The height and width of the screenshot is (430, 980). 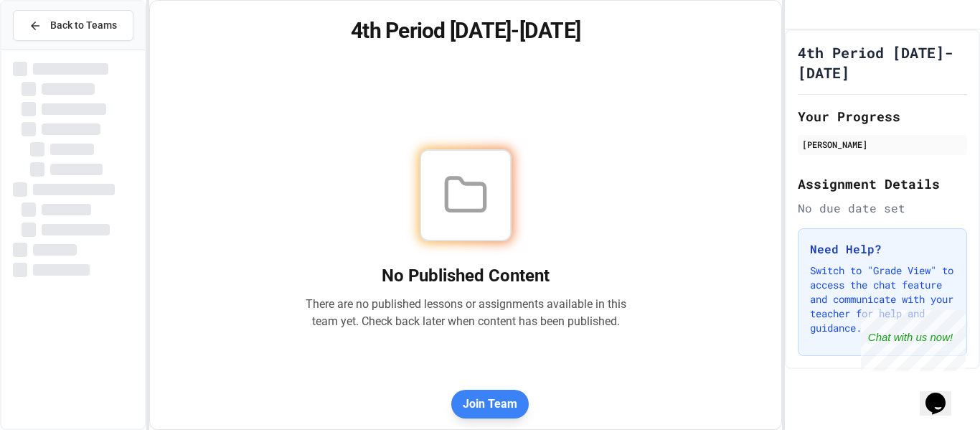 I want to click on p: Switch to "Grade View" to access the chat feature and communicate with your teacher for help and ..., so click(x=882, y=300).